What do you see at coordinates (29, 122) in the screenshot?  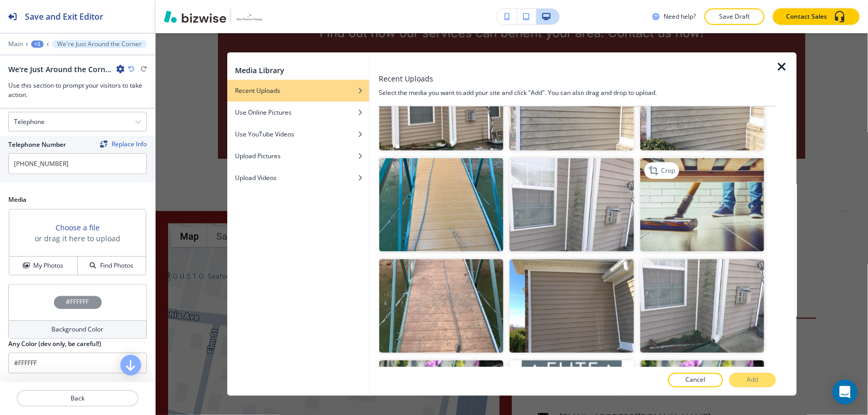 I see `h4: Telephone` at bounding box center [29, 122].